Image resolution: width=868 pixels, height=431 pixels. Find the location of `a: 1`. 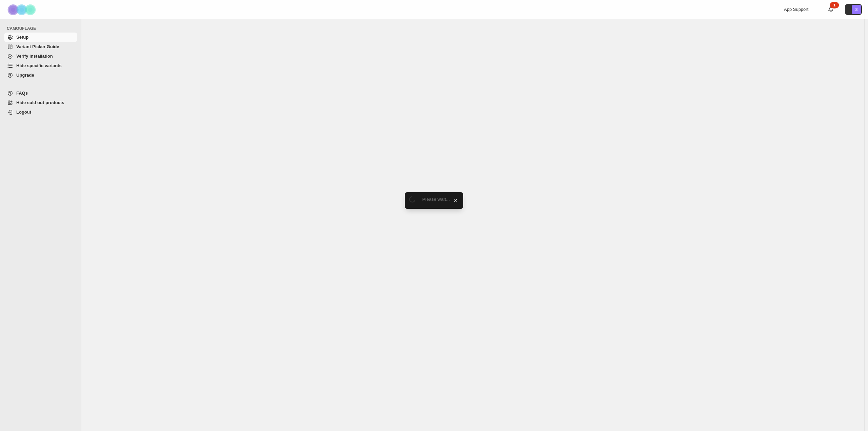

a: 1 is located at coordinates (831, 9).